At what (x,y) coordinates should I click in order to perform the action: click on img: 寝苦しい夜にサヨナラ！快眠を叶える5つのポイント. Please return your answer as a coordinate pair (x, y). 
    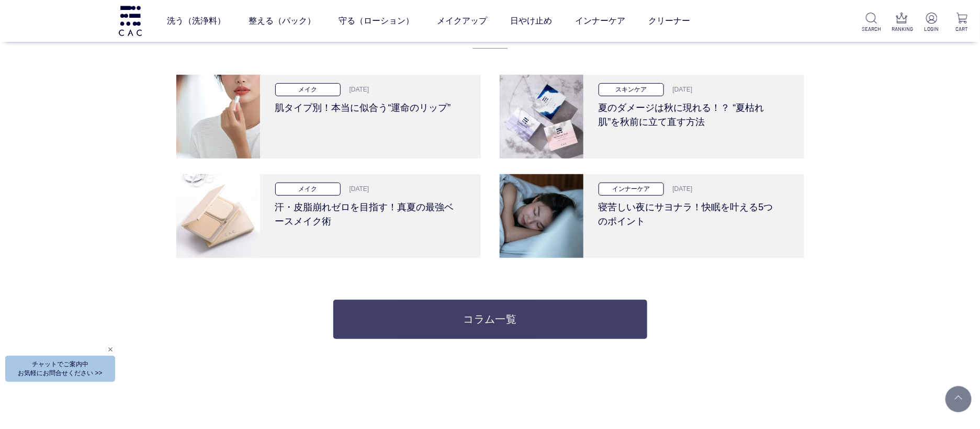
    Looking at the image, I should click on (542, 216).